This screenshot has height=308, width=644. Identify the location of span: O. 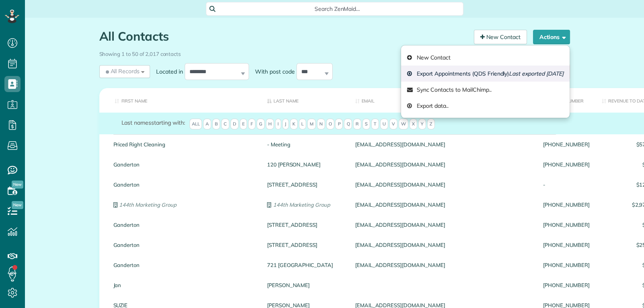
(330, 124).